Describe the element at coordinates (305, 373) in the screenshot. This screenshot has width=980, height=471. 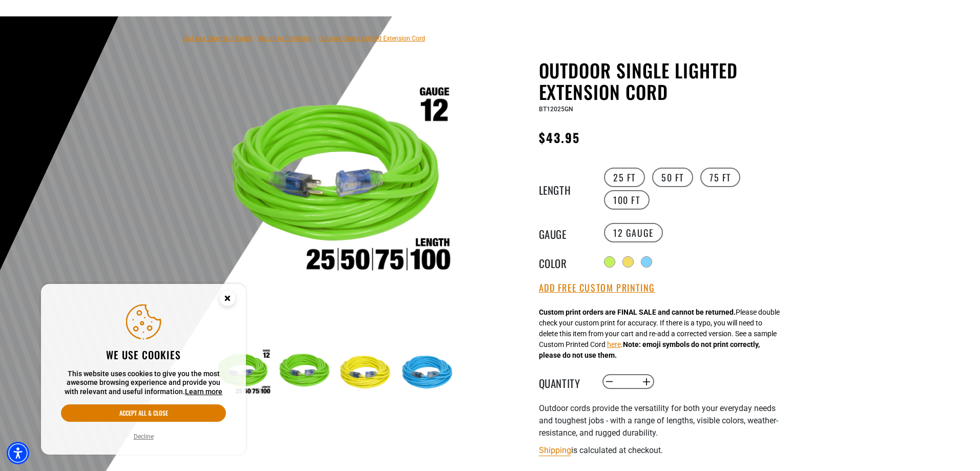
I see `img: neon green` at that location.